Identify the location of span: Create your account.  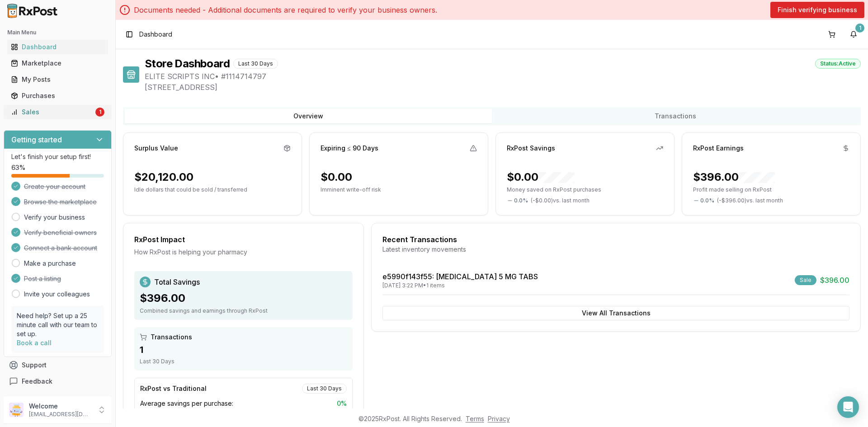
(54, 186).